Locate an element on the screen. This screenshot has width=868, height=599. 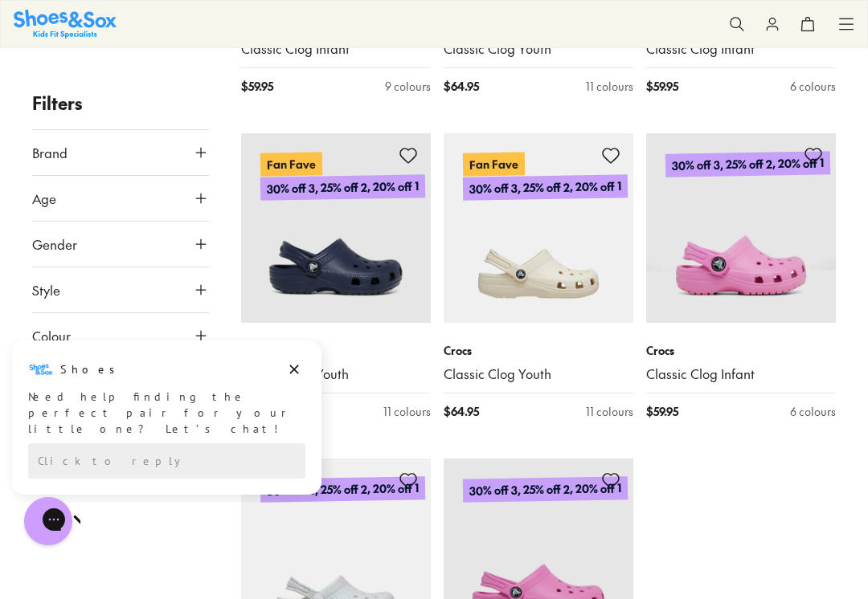
a: 30% off 3, 25% off 2, 20% off 1 is located at coordinates (741, 228).